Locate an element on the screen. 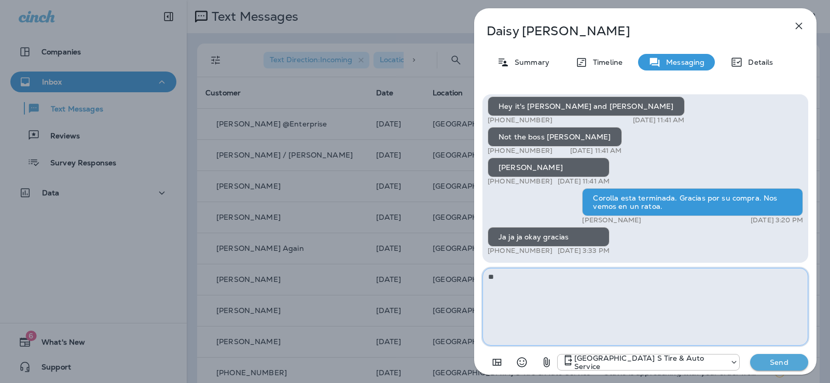 Image resolution: width=830 pixels, height=383 pixels. div: +1 (301) 975-0024 is located at coordinates (649, 363).